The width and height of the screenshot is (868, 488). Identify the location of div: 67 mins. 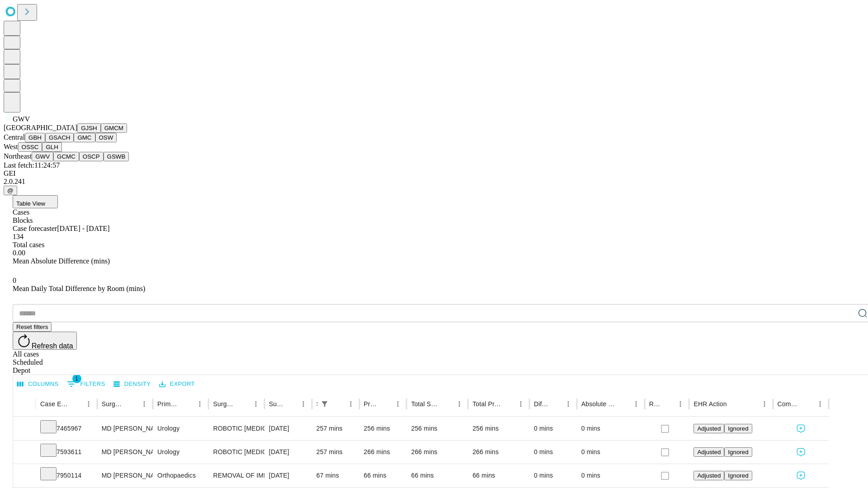
(335, 475).